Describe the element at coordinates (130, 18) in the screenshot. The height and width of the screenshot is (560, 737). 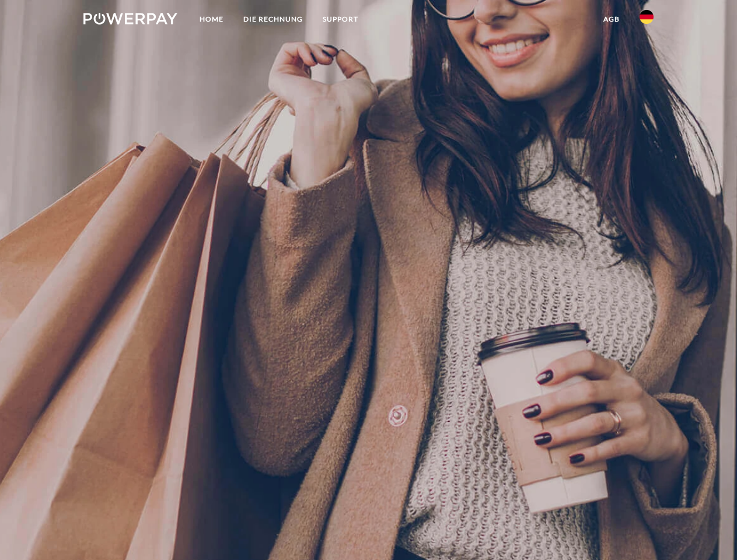
I see `img: logo-powerpay-white.svg` at that location.